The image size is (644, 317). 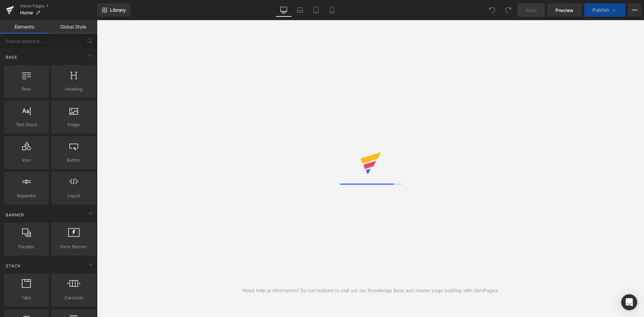 What do you see at coordinates (531, 10) in the screenshot?
I see `span: Save` at bounding box center [531, 10].